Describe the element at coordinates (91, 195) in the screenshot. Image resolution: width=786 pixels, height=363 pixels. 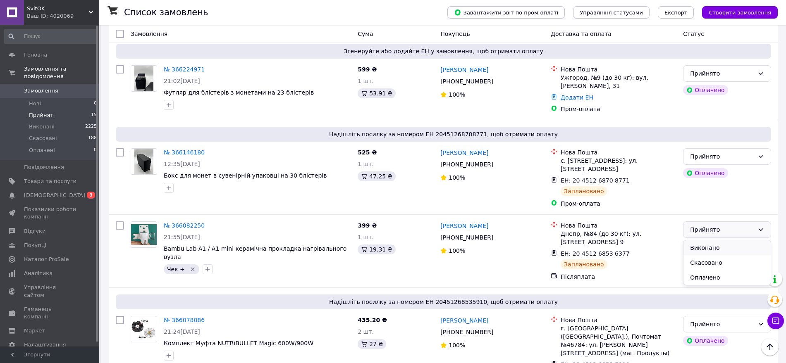
I see `span: 3` at that location.